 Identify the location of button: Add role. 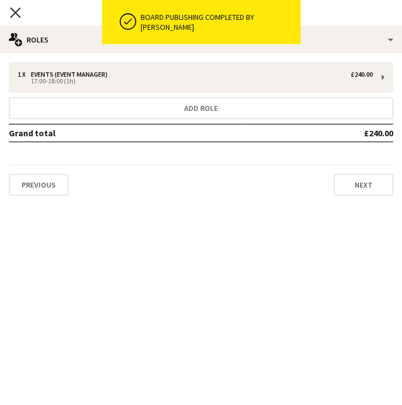
(201, 108).